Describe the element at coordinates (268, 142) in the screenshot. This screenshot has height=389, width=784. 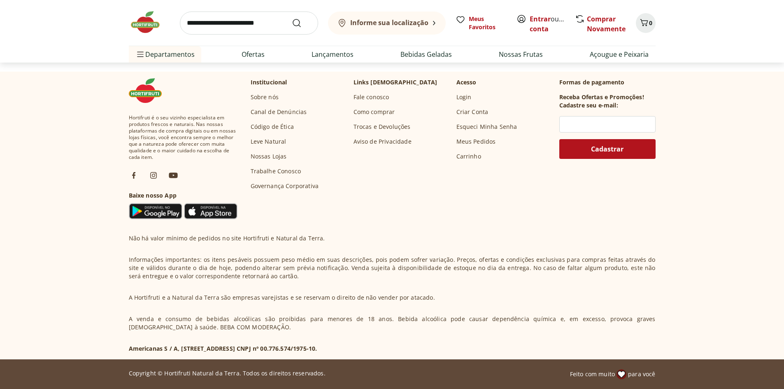
I see `a: Leve Natural` at that location.